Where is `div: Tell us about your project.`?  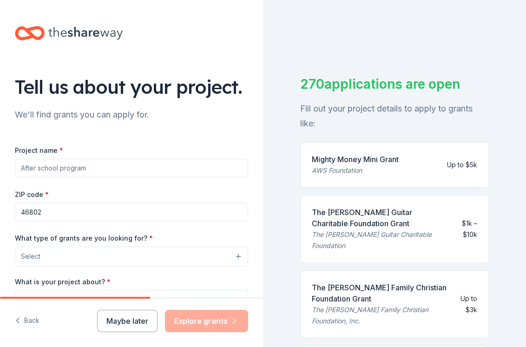
div: Tell us about your project. is located at coordinates (131, 87).